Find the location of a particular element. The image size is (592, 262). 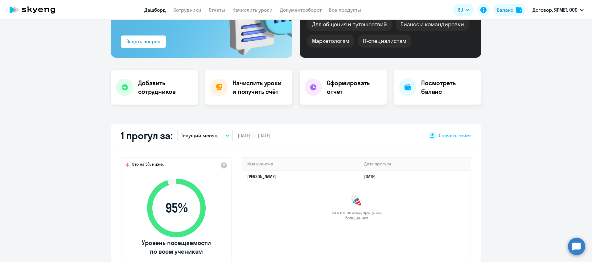

a: Отчеты is located at coordinates (217, 10).